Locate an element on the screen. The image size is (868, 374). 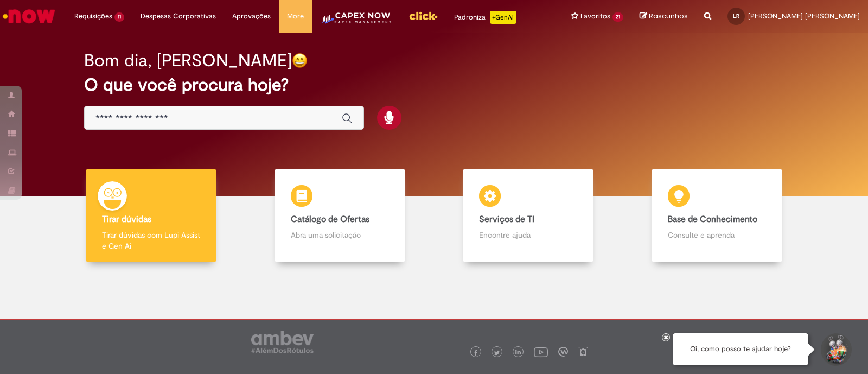
a: Base de Conhecimento Consulte e aprenda is located at coordinates (717, 215).